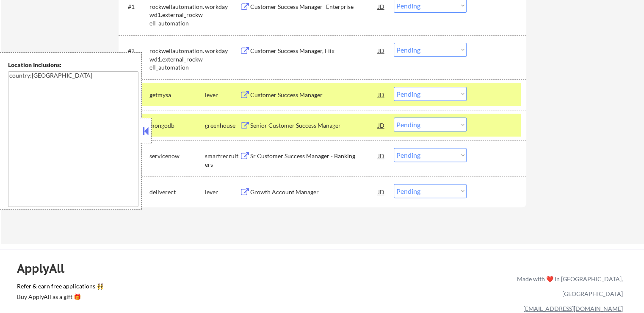  I want to click on div: greenhouse, so click(222, 125).